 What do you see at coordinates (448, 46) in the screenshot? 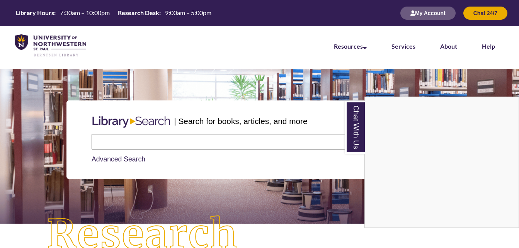
I see `a: About` at bounding box center [448, 46].